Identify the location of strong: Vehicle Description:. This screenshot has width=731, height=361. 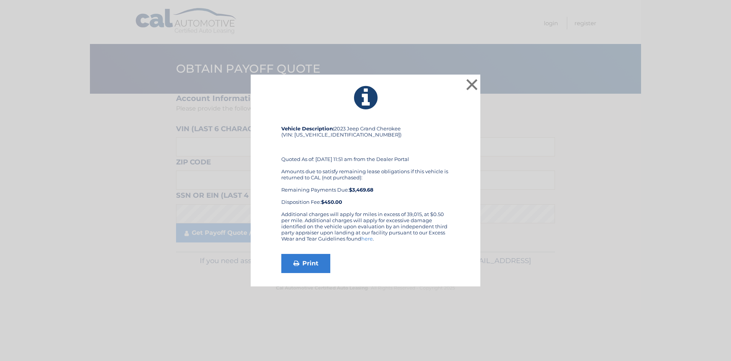
(308, 129).